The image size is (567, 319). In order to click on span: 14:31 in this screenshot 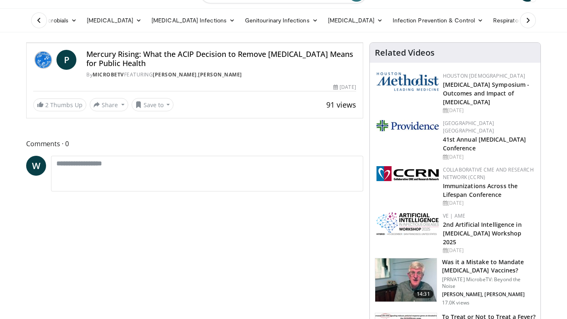, I will do `click(423, 294)`.